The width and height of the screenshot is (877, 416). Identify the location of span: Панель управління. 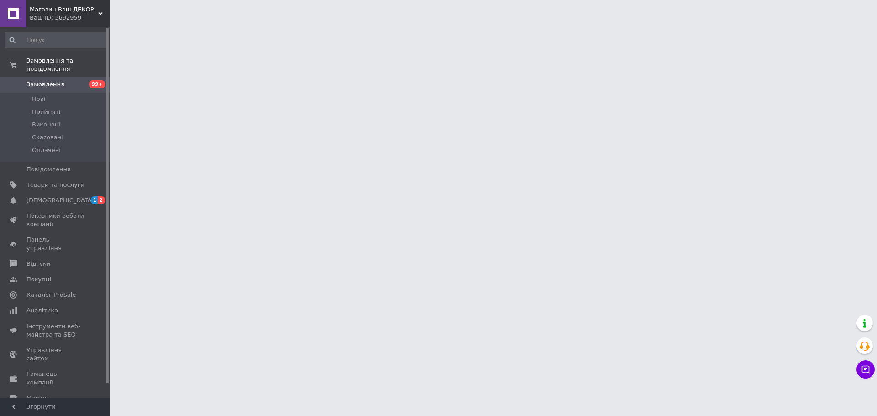
(55, 244).